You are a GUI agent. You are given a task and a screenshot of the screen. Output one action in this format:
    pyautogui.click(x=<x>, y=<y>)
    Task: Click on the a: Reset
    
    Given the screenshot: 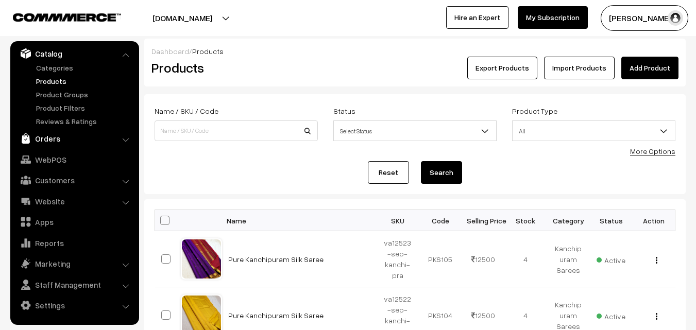 What is the action you would take?
    pyautogui.click(x=388, y=173)
    